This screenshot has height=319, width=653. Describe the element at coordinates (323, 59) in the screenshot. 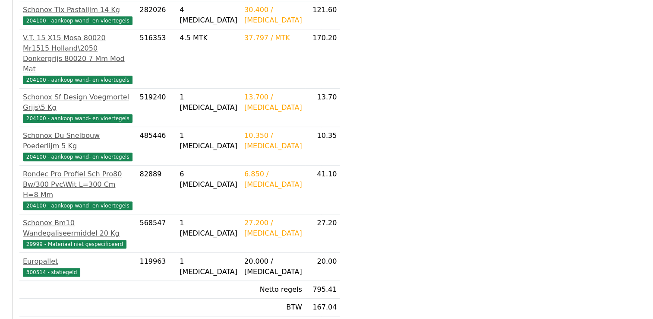

I see `td: 170.20` at that location.